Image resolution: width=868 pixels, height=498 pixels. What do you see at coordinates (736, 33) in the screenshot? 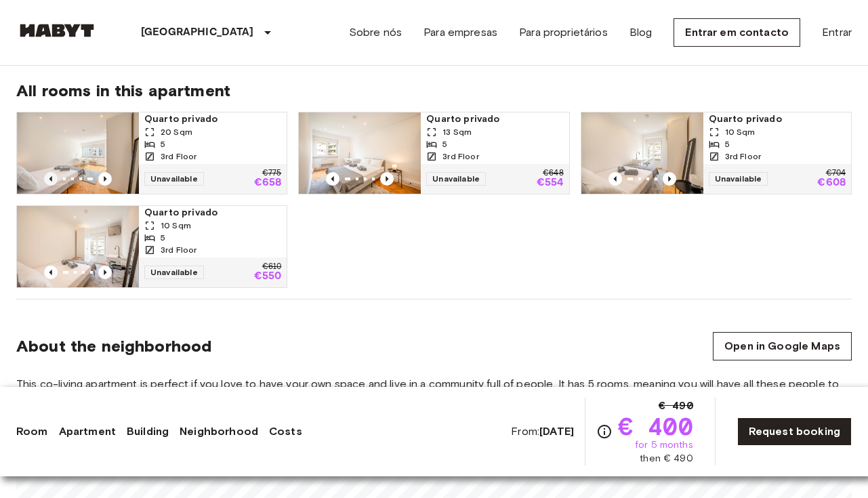
I see `a: Entrar em contacto` at bounding box center [736, 33].